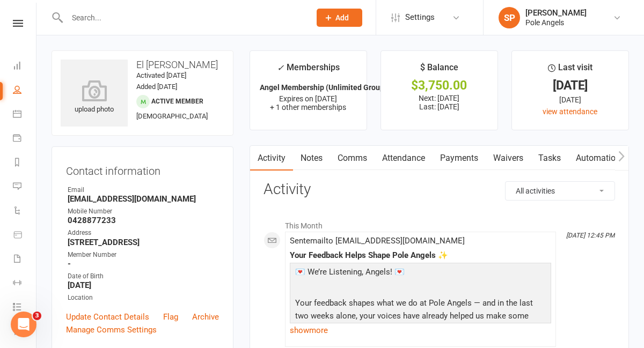 The width and height of the screenshot is (644, 348). What do you see at coordinates (25, 115) in the screenshot?
I see `a: Calendar` at bounding box center [25, 115].